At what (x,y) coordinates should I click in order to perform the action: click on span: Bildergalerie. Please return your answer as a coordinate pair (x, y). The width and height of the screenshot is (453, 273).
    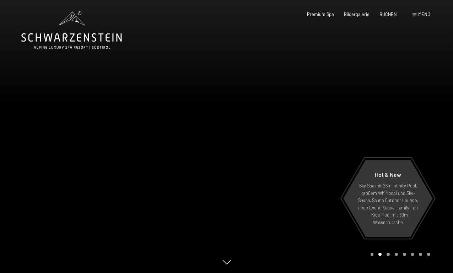
    Looking at the image, I should click on (357, 14).